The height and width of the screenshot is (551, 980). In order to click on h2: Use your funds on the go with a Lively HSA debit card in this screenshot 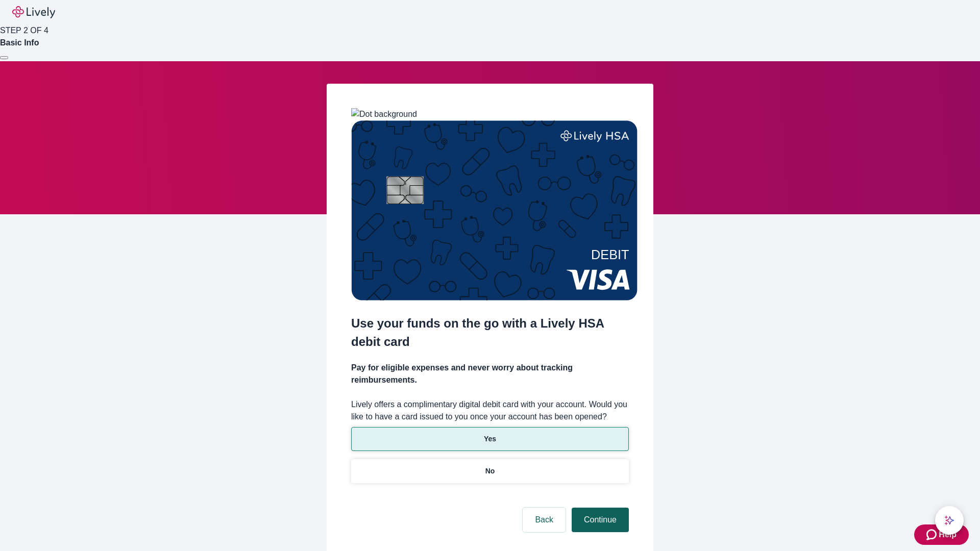, I will do `click(490, 333)`.